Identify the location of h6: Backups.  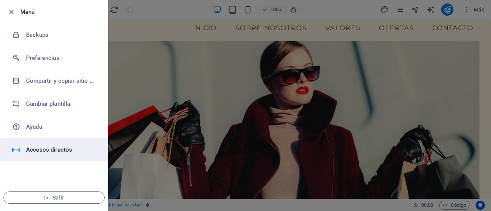
(61, 35).